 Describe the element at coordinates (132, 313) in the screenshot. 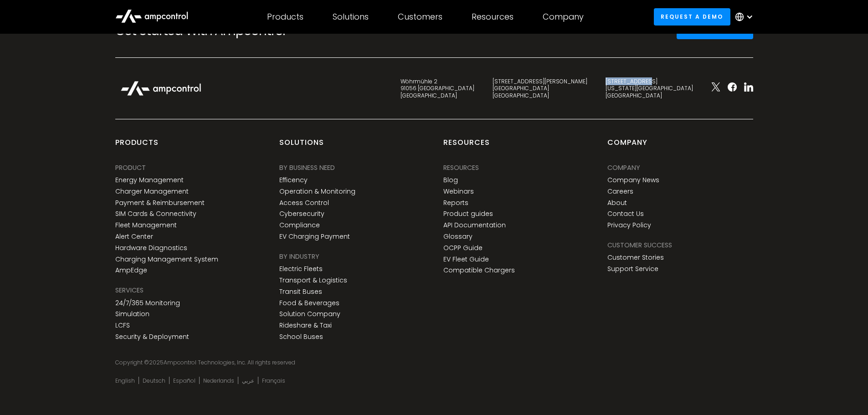

I see `a: Simulation` at that location.